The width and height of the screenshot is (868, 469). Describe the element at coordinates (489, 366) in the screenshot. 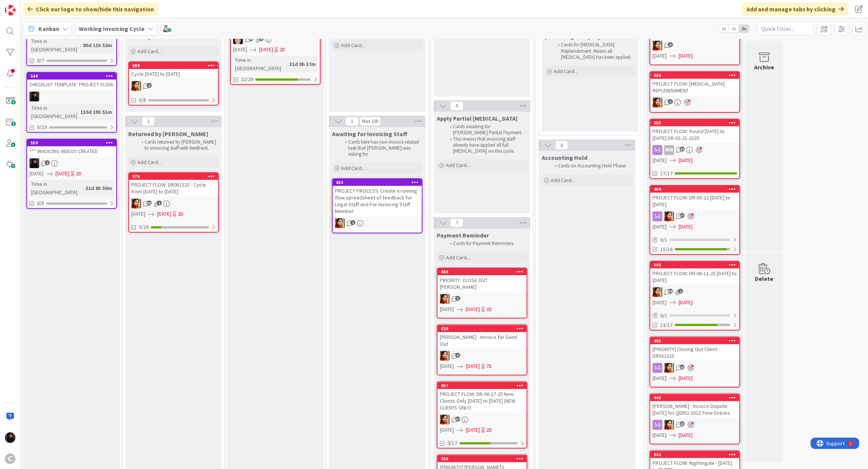

I see `div: 7D` at that location.